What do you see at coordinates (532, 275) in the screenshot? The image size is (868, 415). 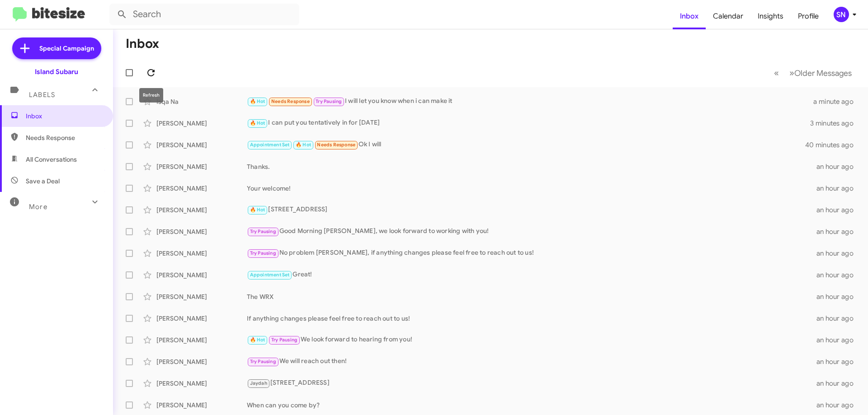 I see `div: Great!` at bounding box center [532, 275].